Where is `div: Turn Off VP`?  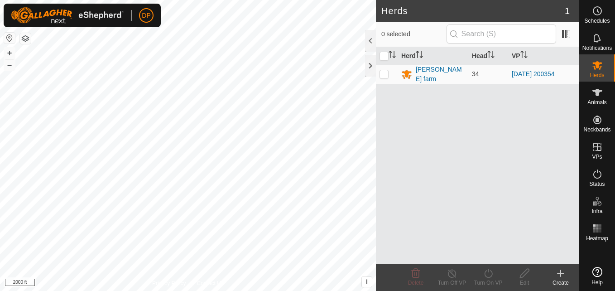
div: Turn Off VP is located at coordinates (452, 282).